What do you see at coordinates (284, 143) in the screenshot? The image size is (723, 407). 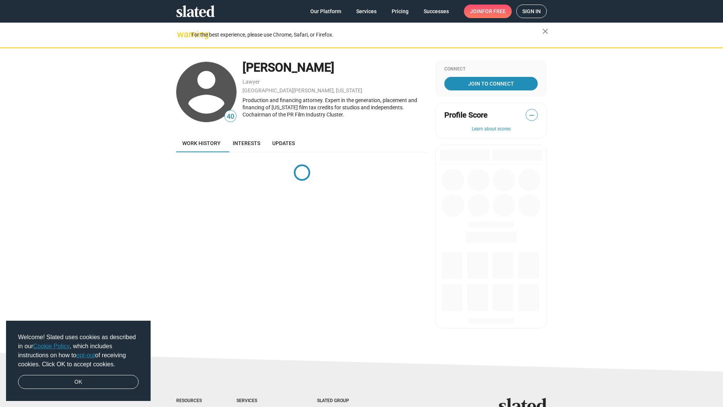 I see `a: Updates` at bounding box center [284, 143].